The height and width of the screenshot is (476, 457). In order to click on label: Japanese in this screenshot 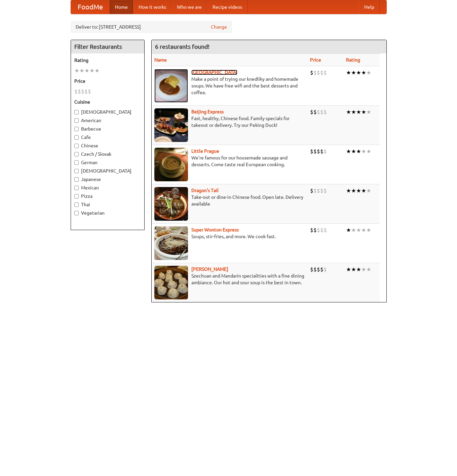, I will do `click(108, 179)`.